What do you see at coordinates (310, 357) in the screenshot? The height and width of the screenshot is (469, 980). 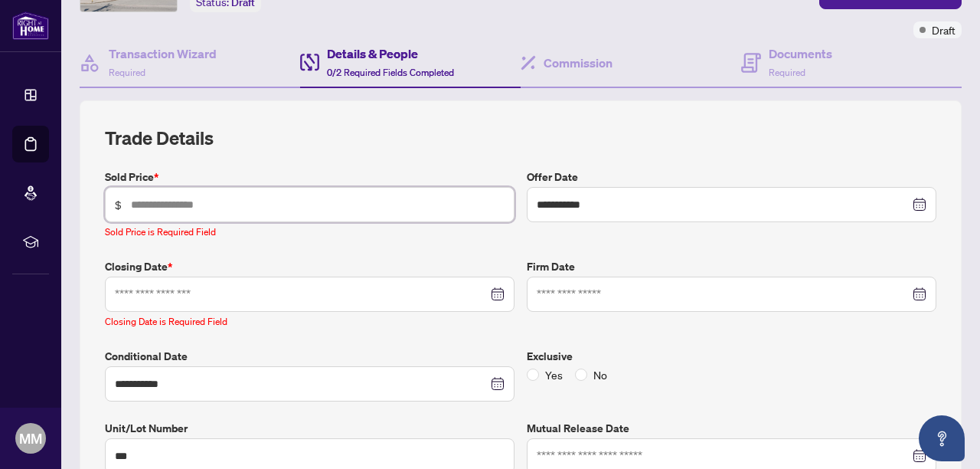 I see `label: Conditional Date` at bounding box center [310, 357].